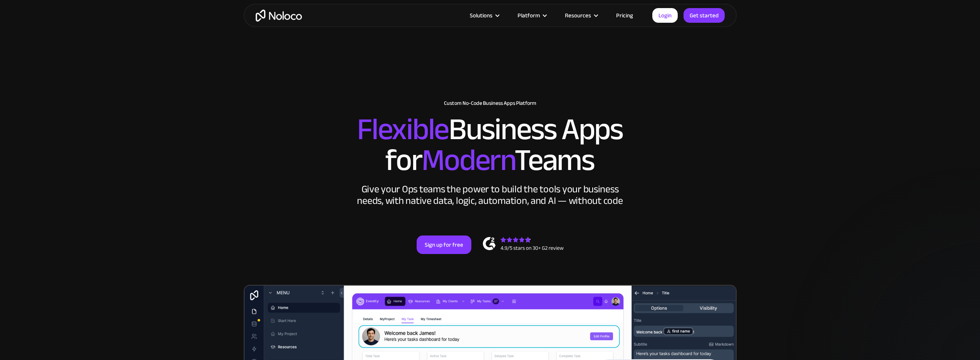 This screenshot has width=980, height=360. Describe the element at coordinates (490, 195) in the screenshot. I see `div: Give your Ops teams the power to build the tools your business needs, with native data, logic, au...` at that location.